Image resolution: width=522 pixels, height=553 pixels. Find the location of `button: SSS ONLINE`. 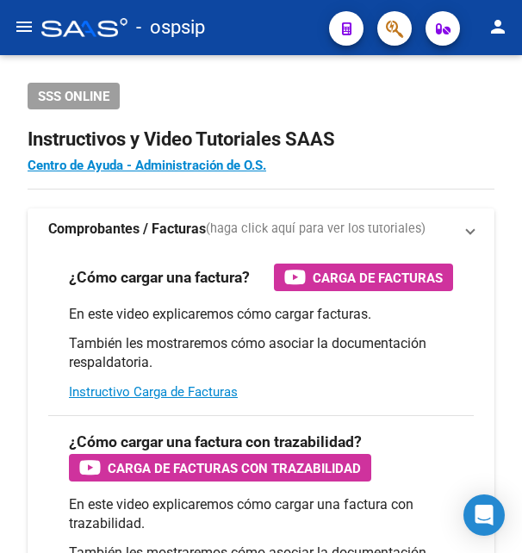

button: SSS ONLINE is located at coordinates (73, 96).